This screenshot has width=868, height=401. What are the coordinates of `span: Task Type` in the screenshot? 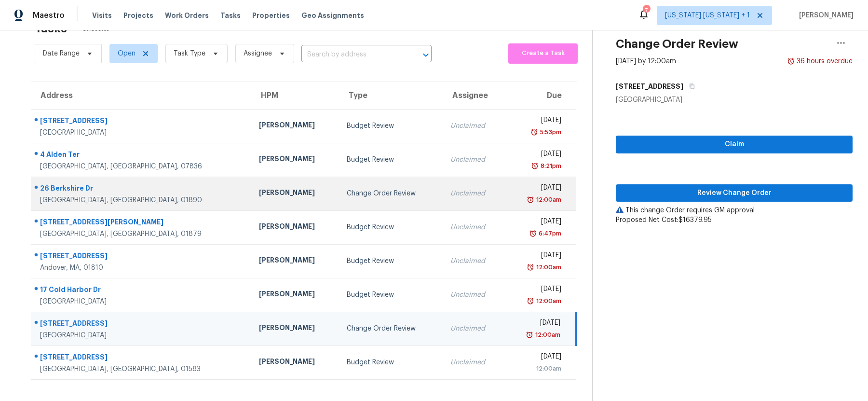 It's located at (190, 54).